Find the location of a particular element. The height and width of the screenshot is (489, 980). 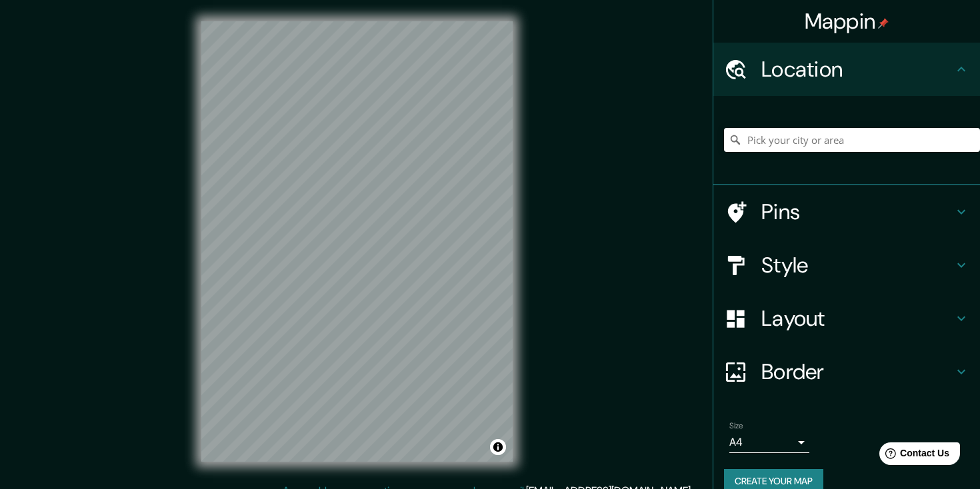

button: Toggle attribution is located at coordinates (498, 447).